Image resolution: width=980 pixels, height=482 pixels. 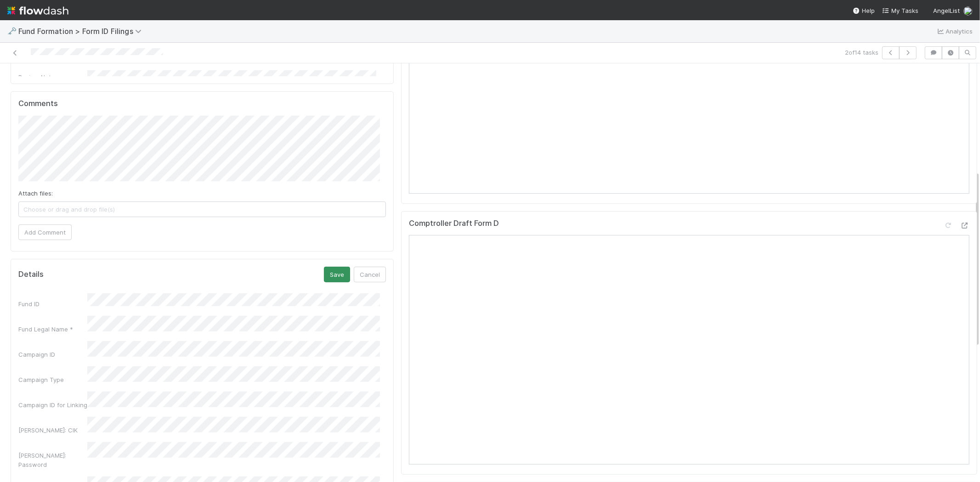 I want to click on span: My Tasks, so click(x=900, y=11).